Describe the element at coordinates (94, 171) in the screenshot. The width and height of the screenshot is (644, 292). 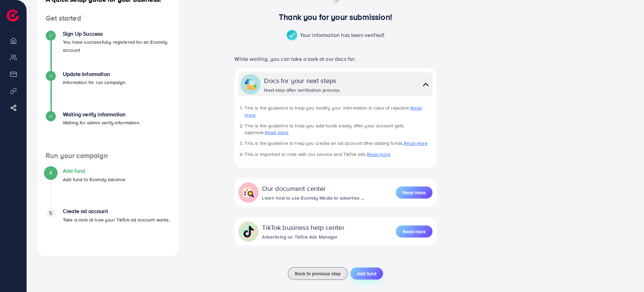
I see `h4: Add fund` at that location.